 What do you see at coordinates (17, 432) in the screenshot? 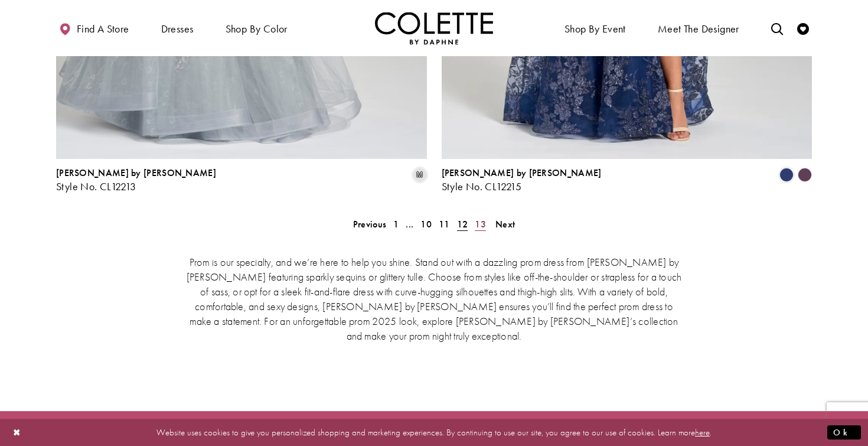
I see `button: Close Dialog` at bounding box center [17, 432].